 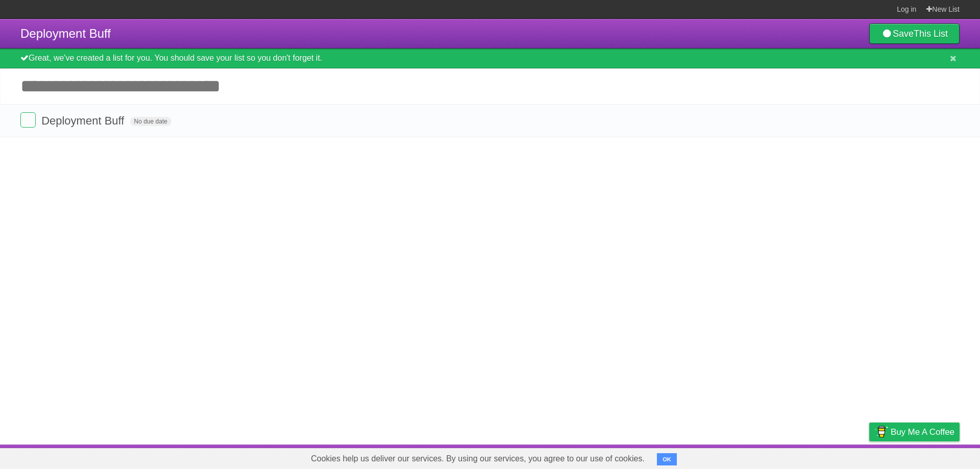 What do you see at coordinates (914, 34) in the screenshot?
I see `a: SaveThis List` at bounding box center [914, 34].